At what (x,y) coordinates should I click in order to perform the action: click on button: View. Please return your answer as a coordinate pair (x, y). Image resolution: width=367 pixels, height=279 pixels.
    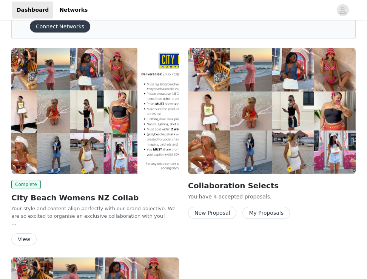
    Looking at the image, I should click on (24, 239).